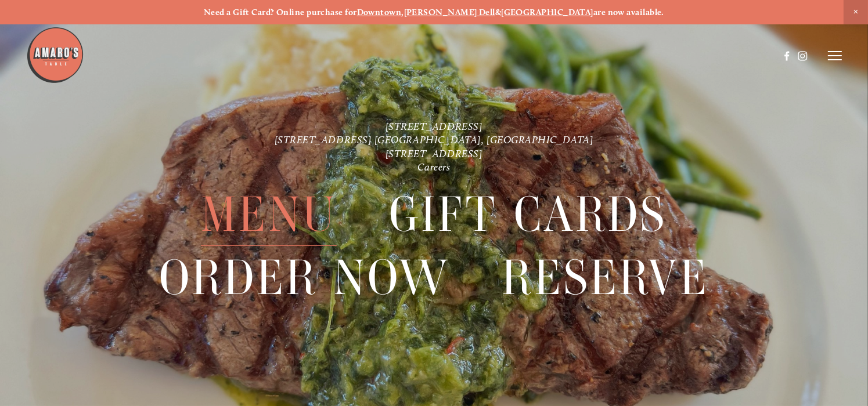 The image size is (868, 406). Describe the element at coordinates (269, 215) in the screenshot. I see `span: Menu` at that location.